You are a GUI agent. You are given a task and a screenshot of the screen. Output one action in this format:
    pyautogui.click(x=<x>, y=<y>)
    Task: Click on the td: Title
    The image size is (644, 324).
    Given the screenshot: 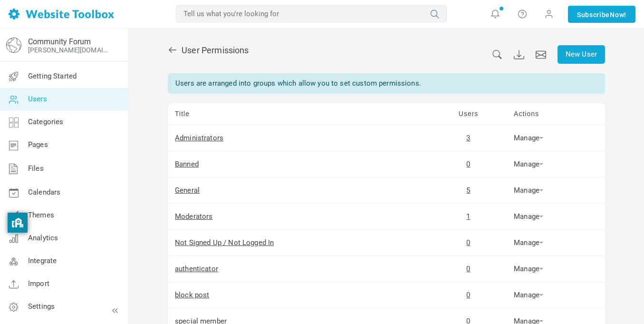 What is the action you would take?
    pyautogui.click(x=299, y=114)
    